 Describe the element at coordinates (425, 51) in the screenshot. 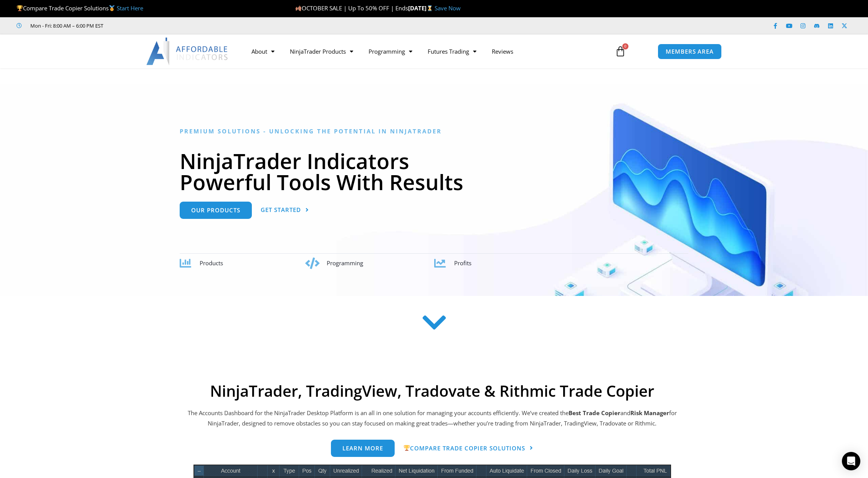

I see `nav: Menu` at that location.